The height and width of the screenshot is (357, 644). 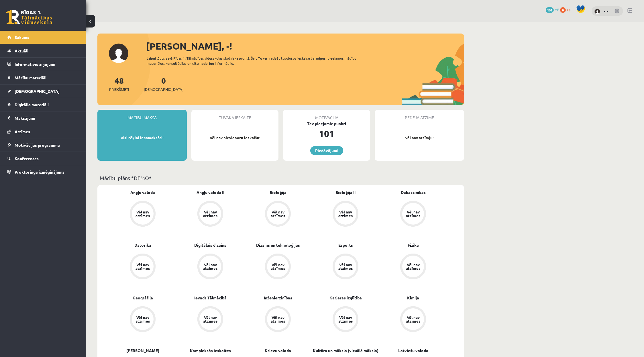 What do you see at coordinates (413, 245) in the screenshot?
I see `a: Fizika` at bounding box center [413, 245].